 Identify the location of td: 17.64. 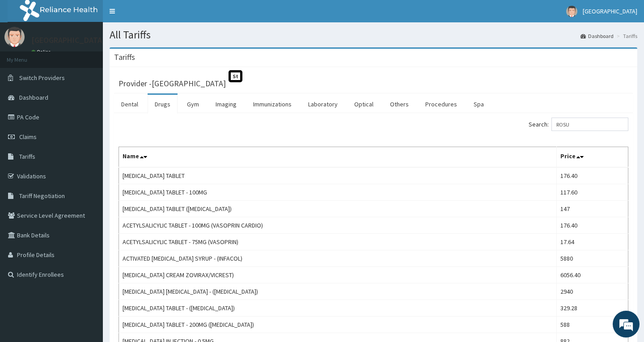
(593, 242).